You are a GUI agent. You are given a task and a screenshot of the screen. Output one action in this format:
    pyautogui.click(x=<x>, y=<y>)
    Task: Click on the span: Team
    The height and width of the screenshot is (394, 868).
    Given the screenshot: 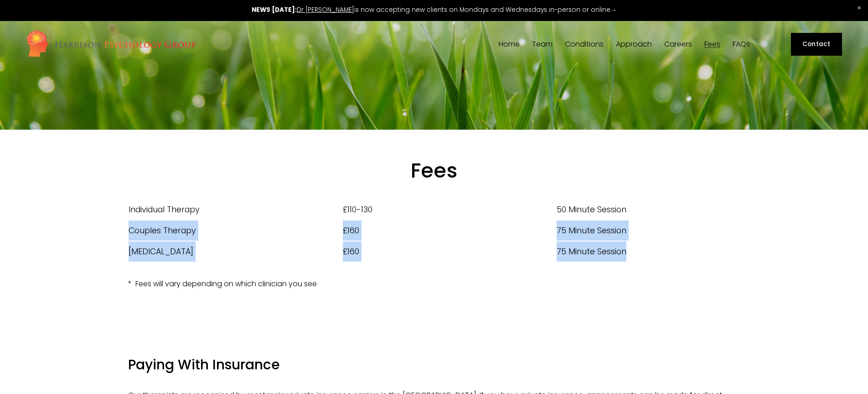 What is the action you would take?
    pyautogui.click(x=542, y=45)
    